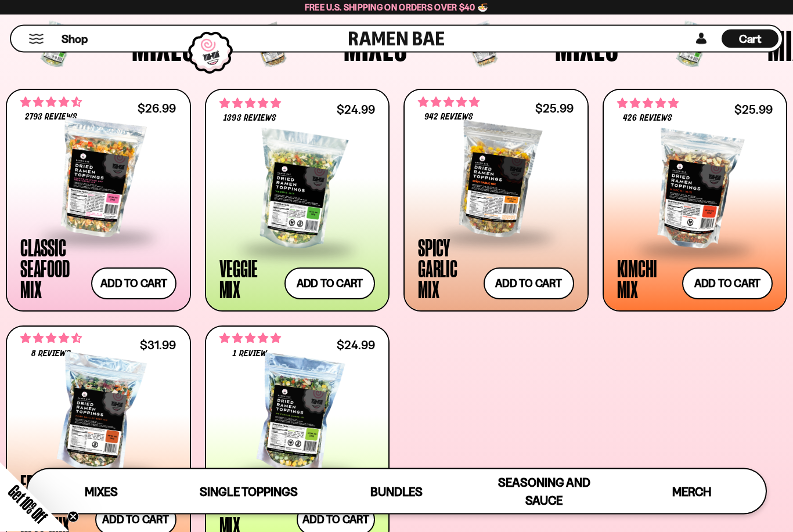 The width and height of the screenshot is (793, 532). What do you see at coordinates (98, 200) in the screenshot?
I see `a: 4.68 stars 2793 reviews $26.99 Classic Seafood Mix Add to cart` at bounding box center [98, 200].